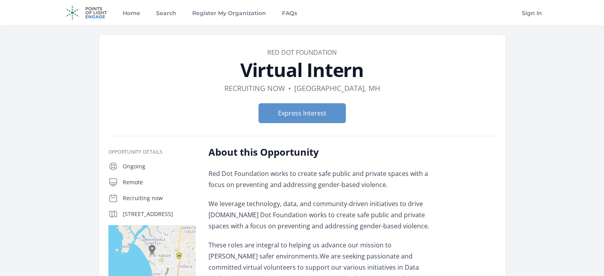 The image size is (604, 276). Describe the element at coordinates (159, 167) in the screenshot. I see `p: Ongoing` at that location.